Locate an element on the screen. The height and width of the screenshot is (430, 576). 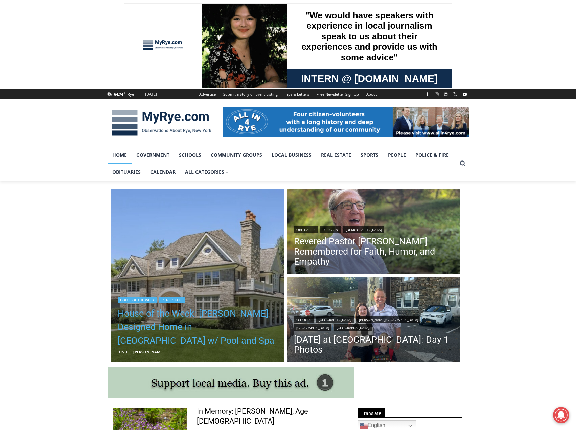
a: House of the Week is located at coordinates (137, 300).